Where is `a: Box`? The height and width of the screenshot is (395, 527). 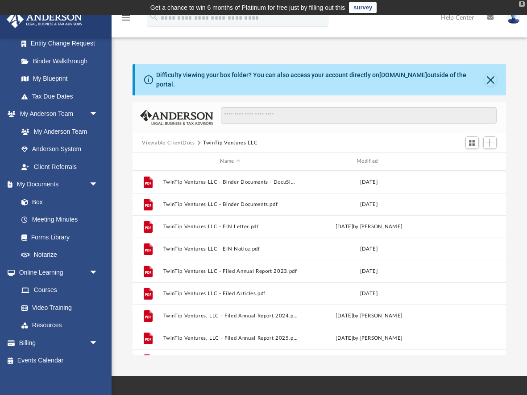
a: Box is located at coordinates (58, 202).